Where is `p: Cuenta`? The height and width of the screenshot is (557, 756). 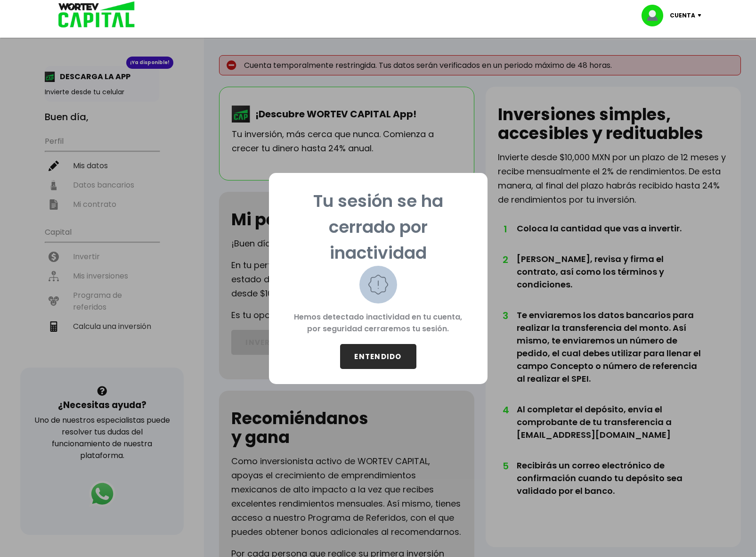
p: Cuenta is located at coordinates (683, 16).